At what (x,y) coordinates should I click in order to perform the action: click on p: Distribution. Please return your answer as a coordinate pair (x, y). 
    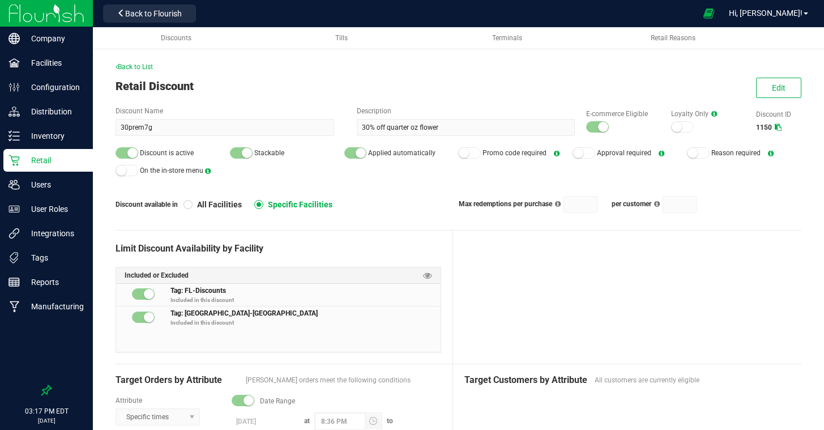
    Looking at the image, I should click on (54, 112).